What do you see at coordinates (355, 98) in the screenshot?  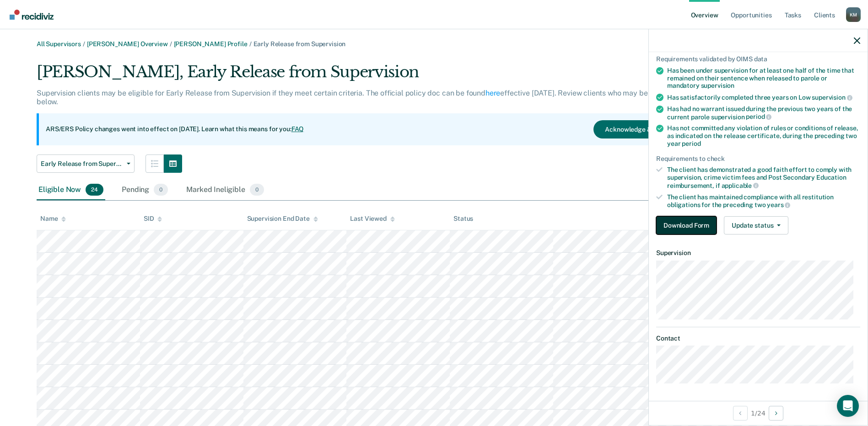 I see `p: Supervision clients may be eligible for Early Release from Supervision if they meet certain crite...` at bounding box center [355, 98].